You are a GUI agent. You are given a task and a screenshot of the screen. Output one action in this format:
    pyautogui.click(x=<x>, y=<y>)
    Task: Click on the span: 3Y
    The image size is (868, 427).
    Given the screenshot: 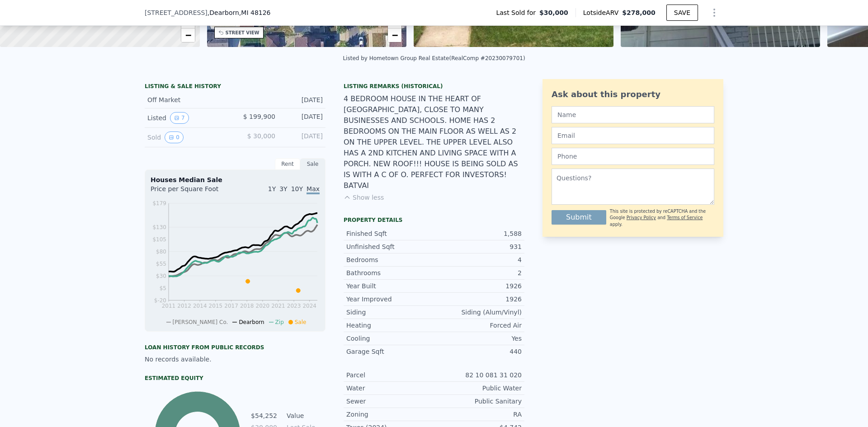 What is the action you would take?
    pyautogui.click(x=283, y=189)
    